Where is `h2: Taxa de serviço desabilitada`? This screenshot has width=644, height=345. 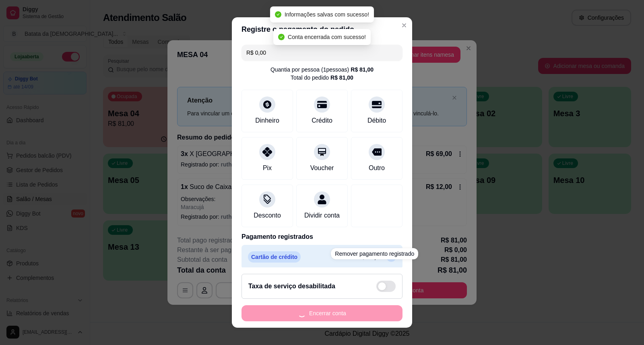
h2: Taxa de serviço desabilitada is located at coordinates (291, 286).